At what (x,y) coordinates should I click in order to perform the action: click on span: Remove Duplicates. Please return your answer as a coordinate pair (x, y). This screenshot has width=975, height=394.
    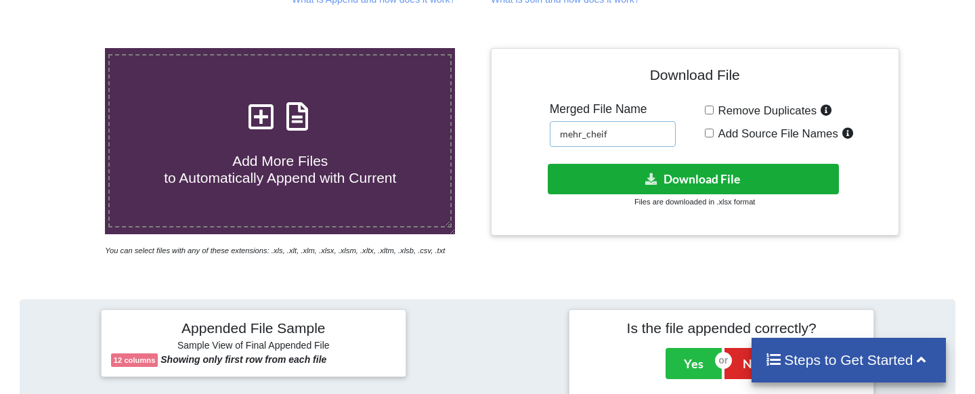
    Looking at the image, I should click on (765, 110).